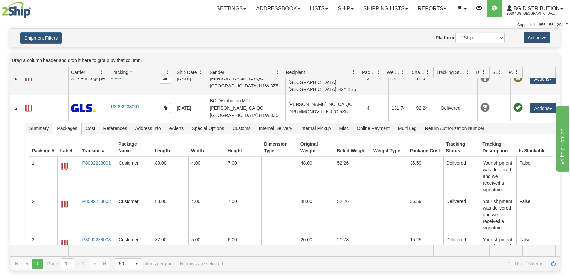 Image resolution: width=570 pixels, height=276 pixels. Describe the element at coordinates (467, 72) in the screenshot. I see `a: Tracking Status filter column settings` at that location.